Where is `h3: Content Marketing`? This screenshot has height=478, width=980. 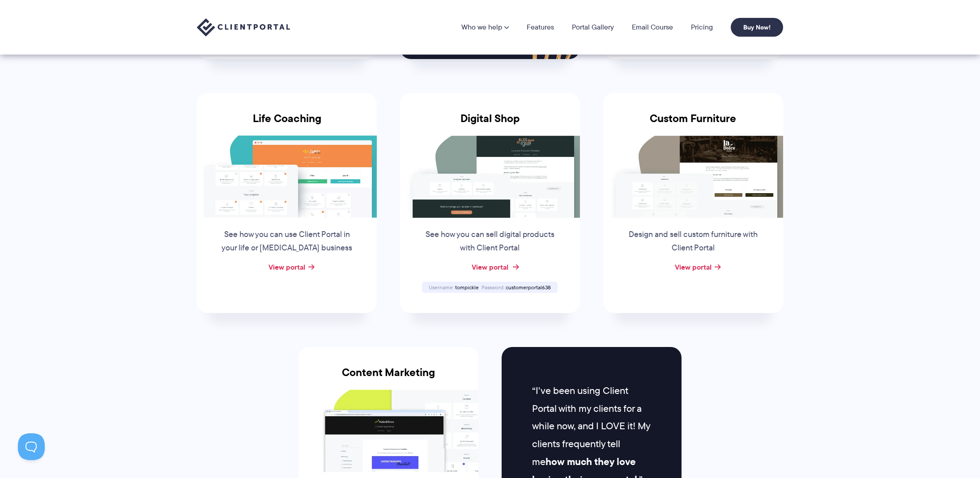 h3: Content Marketing is located at coordinates (388, 378).